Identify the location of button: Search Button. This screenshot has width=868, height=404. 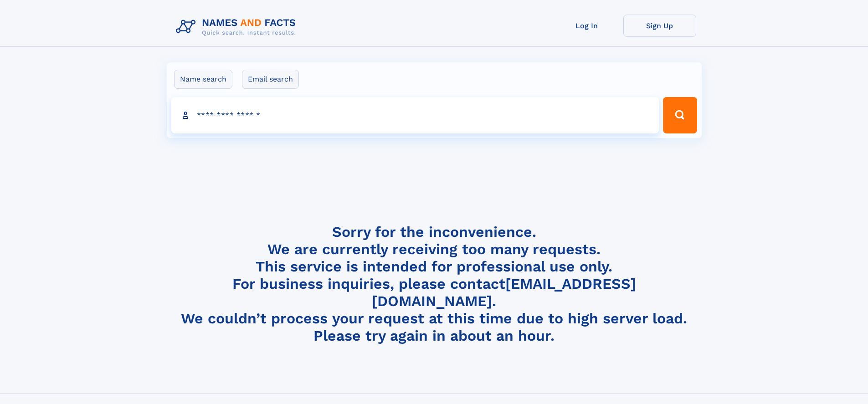
(680, 116).